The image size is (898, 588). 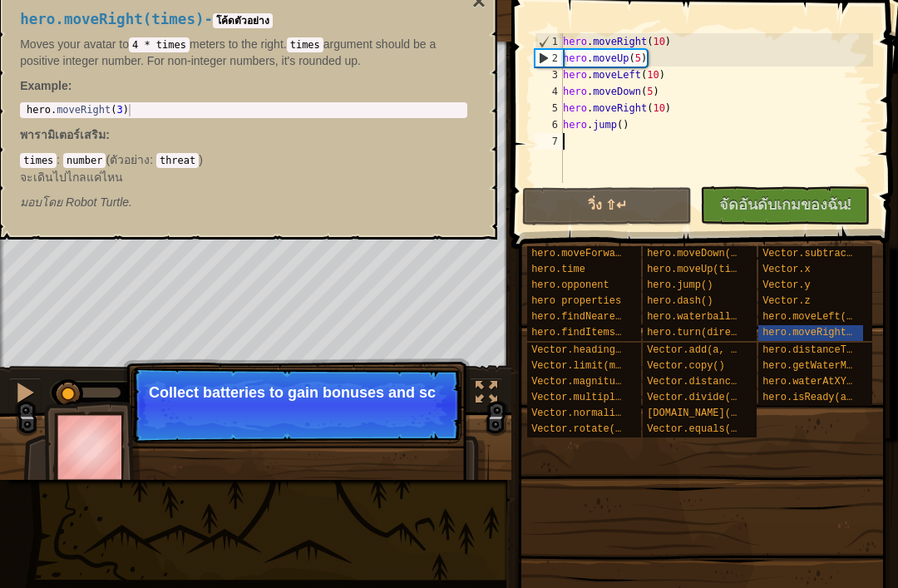 What do you see at coordinates (586, 413) in the screenshot?
I see `span: Vector.normalize()` at bounding box center [586, 413].